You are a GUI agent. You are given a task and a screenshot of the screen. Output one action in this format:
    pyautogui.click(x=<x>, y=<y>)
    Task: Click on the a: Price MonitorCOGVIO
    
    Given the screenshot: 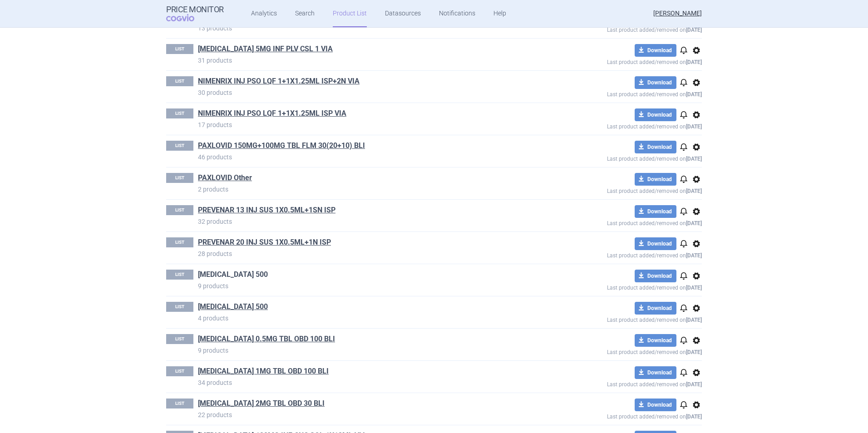 What is the action you would take?
    pyautogui.click(x=194, y=13)
    